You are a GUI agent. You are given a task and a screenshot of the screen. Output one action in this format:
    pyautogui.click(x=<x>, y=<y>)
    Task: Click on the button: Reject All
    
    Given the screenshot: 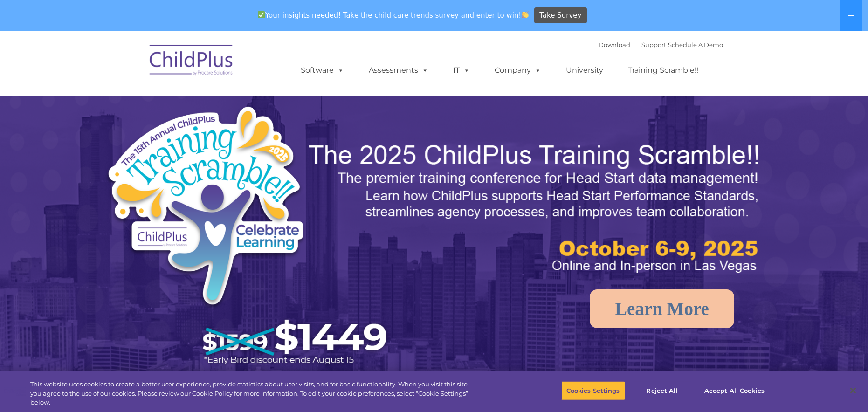 What is the action you would take?
    pyautogui.click(x=662, y=390)
    